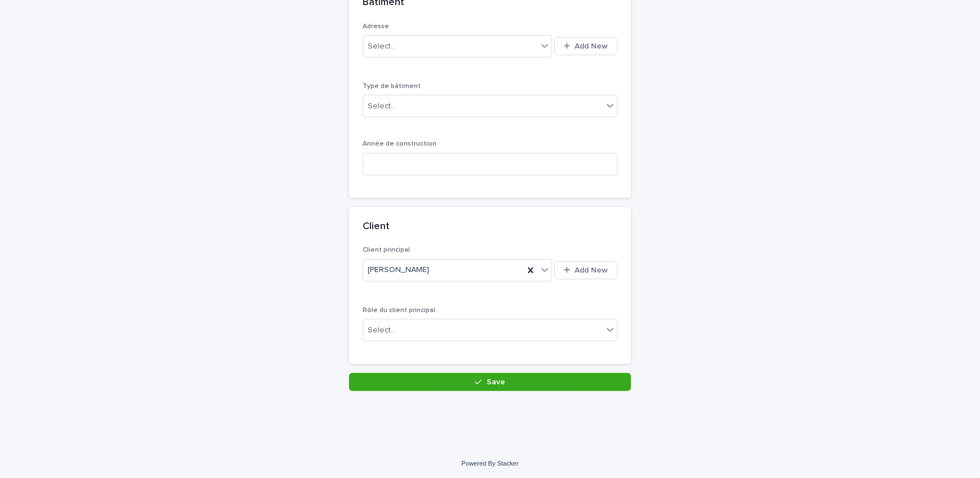  I want to click on button: Save, so click(490, 382).